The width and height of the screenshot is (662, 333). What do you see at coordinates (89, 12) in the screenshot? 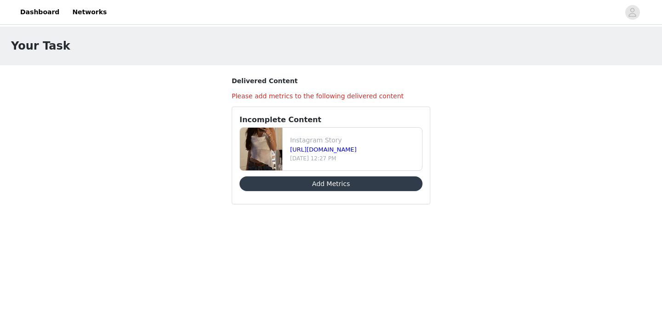
I see `a: Networks` at bounding box center [89, 12].